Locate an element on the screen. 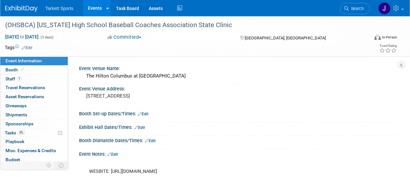  a: Tasks0% is located at coordinates (34, 133).